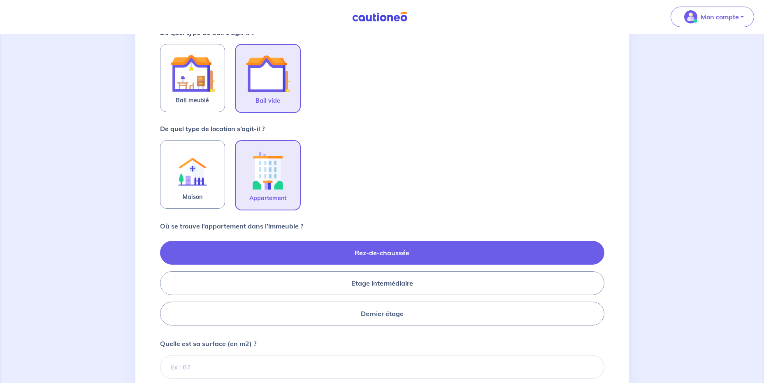  What do you see at coordinates (232, 226) in the screenshot?
I see `p: Où se trouve l’appartement dans l’immeuble ?` at bounding box center [232, 226].